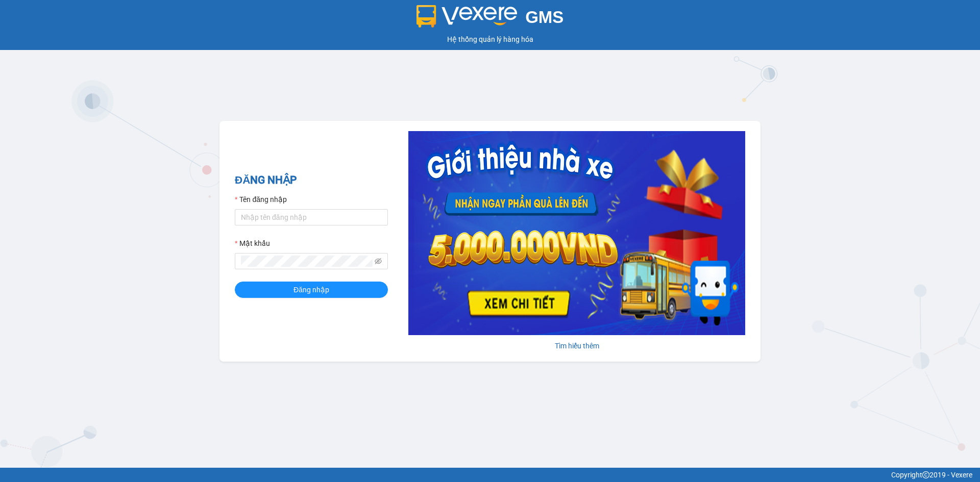 The width and height of the screenshot is (980, 482). What do you see at coordinates (577, 233) in the screenshot?
I see `img: banner-0` at bounding box center [577, 233].